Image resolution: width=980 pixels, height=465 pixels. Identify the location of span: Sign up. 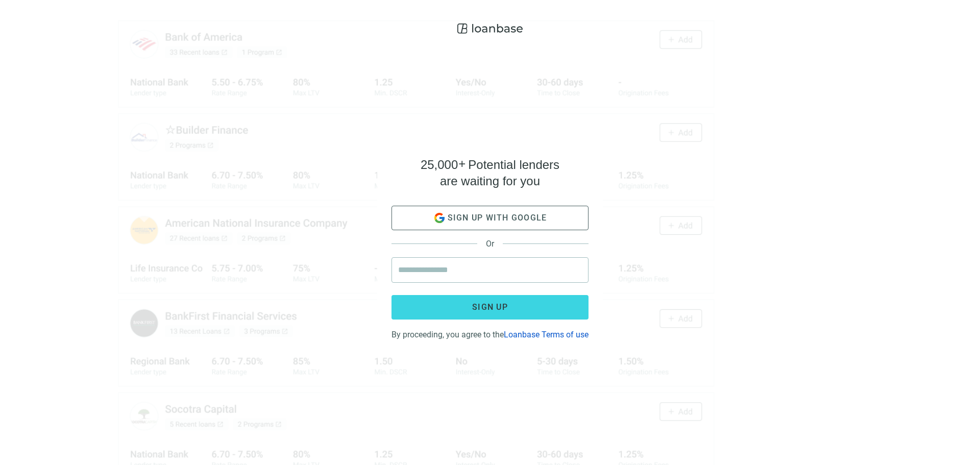
(490, 307).